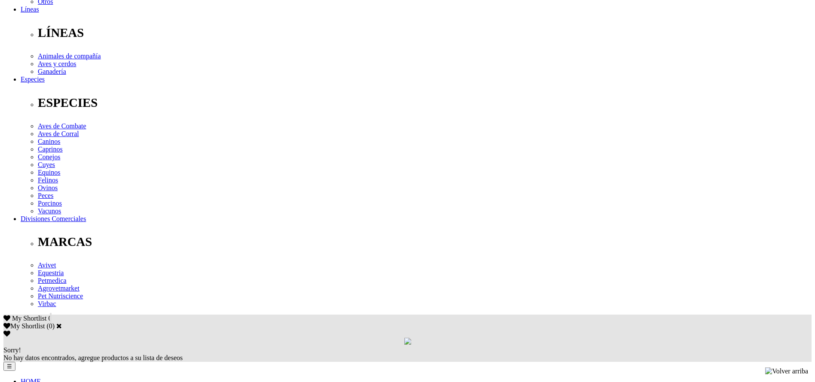 The image size is (815, 382). Describe the element at coordinates (49, 172) in the screenshot. I see `a: Equinos` at that location.